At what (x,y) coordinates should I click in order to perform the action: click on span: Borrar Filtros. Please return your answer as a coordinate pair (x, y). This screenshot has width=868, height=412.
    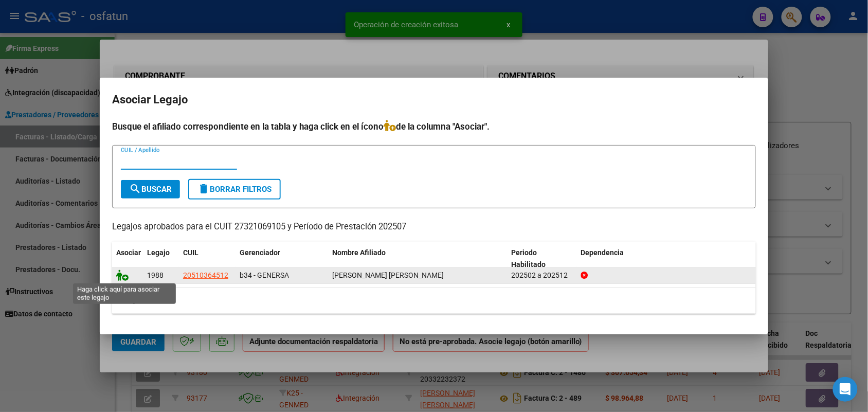
    Looking at the image, I should click on (235, 189).